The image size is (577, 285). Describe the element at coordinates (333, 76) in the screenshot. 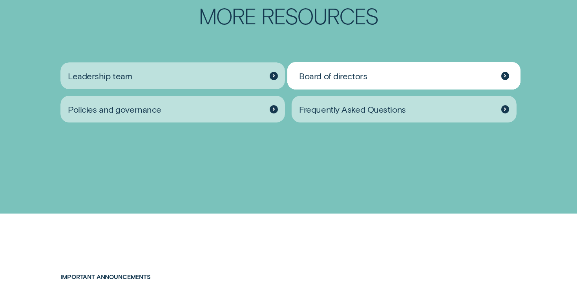

I see `span: Board of directors` at that location.